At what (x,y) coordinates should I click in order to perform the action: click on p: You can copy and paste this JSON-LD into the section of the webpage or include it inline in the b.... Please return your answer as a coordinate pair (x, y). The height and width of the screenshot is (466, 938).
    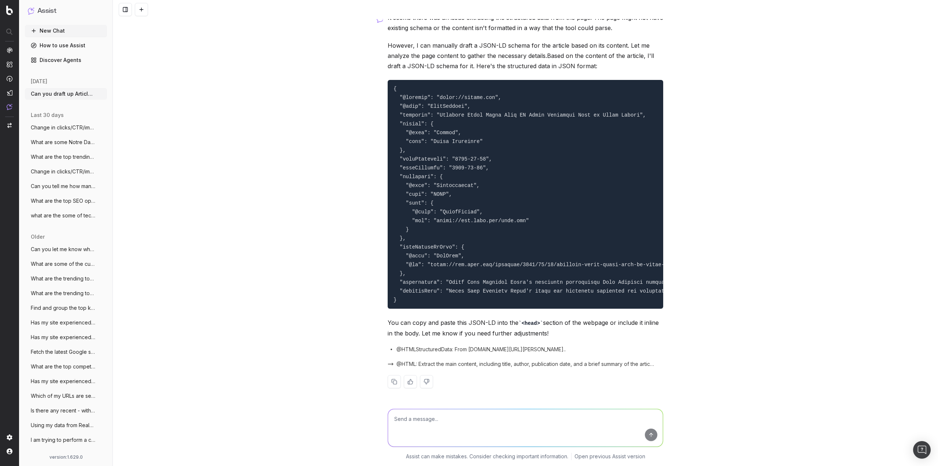
    Looking at the image, I should click on (525, 328).